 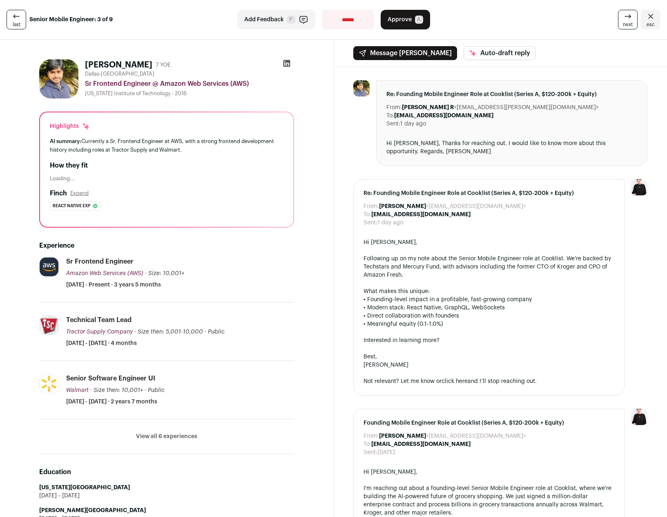 I want to click on div: Sr Frontend Engineer @ Amazon Web Services (AWS), so click(x=190, y=84).